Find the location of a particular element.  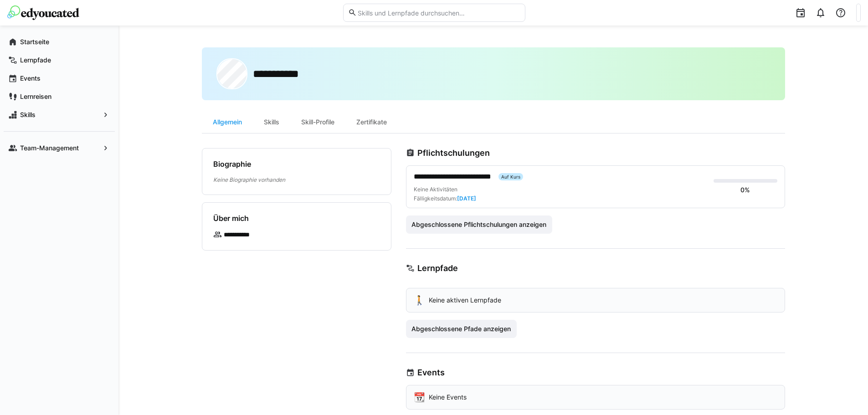

div: 0% is located at coordinates (745, 190).